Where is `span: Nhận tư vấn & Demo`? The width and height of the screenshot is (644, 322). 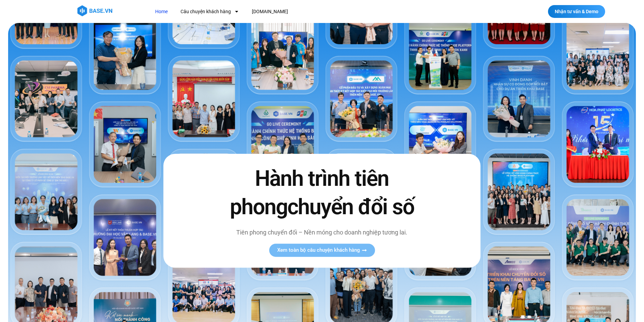 span: Nhận tư vấn & Demo is located at coordinates (576, 11).